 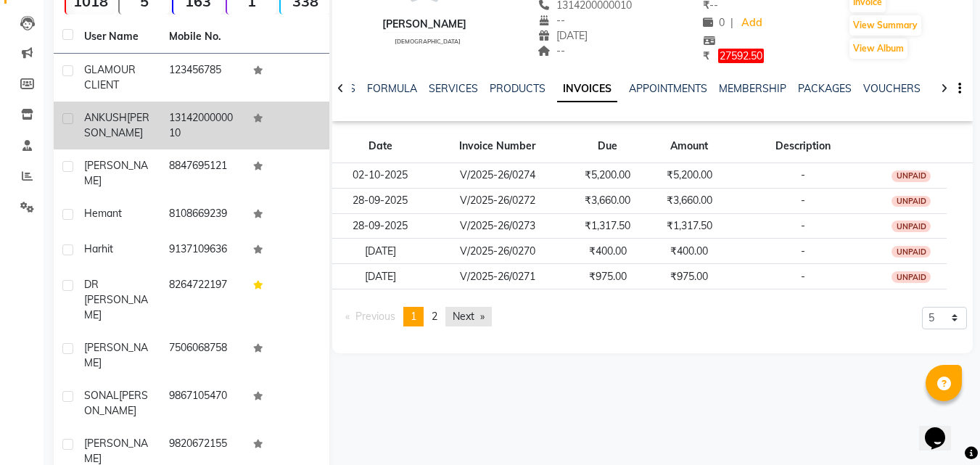 What do you see at coordinates (103, 213) in the screenshot?
I see `span: hemant` at bounding box center [103, 213].